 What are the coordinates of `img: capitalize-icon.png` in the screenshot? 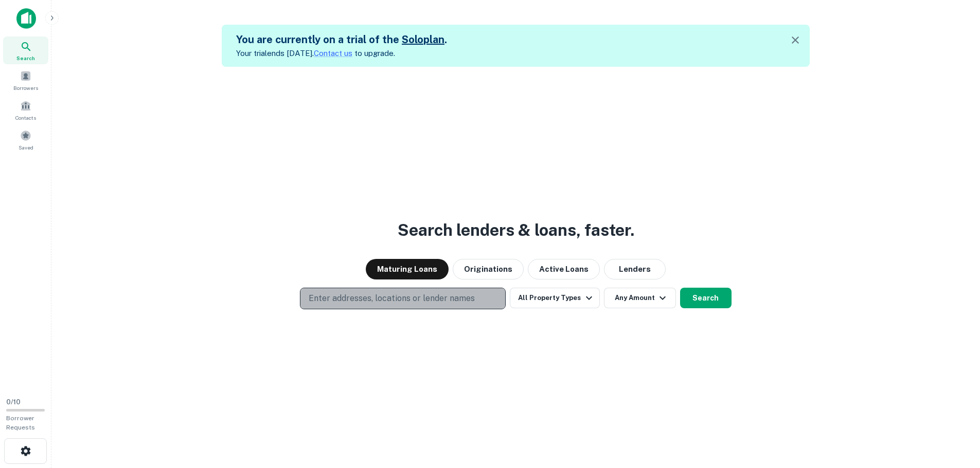 It's located at (27, 19).